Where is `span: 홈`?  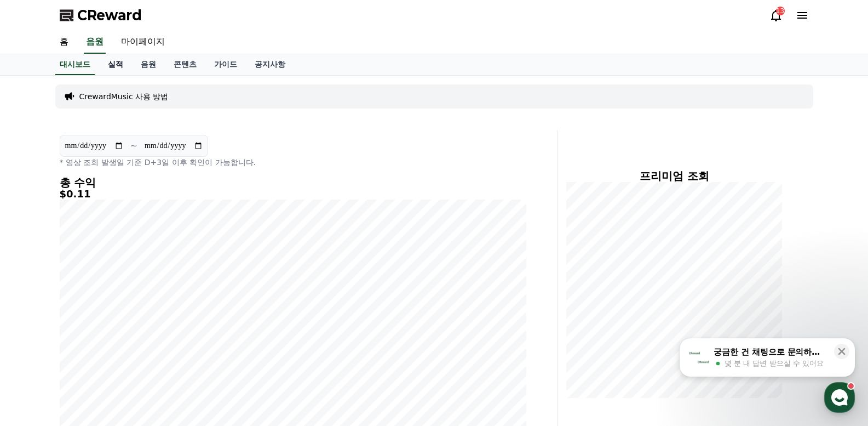
span: 홈 is located at coordinates (38, 356).